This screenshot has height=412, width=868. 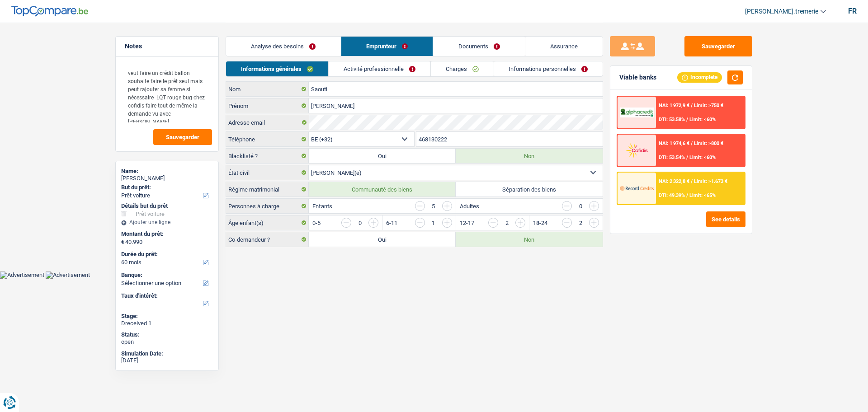 What do you see at coordinates (548, 69) in the screenshot?
I see `a: Informations personnelles` at bounding box center [548, 69].